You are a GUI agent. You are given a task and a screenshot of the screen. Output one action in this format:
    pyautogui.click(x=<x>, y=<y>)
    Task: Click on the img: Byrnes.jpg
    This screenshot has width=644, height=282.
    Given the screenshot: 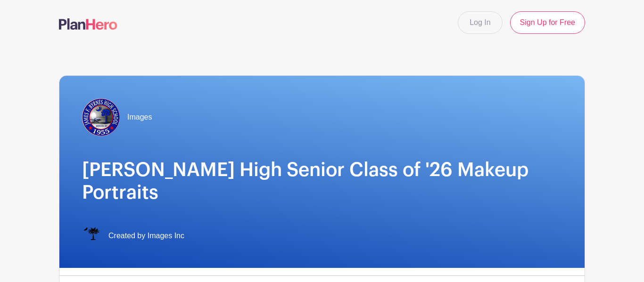 What is the action you would take?
    pyautogui.click(x=101, y=117)
    